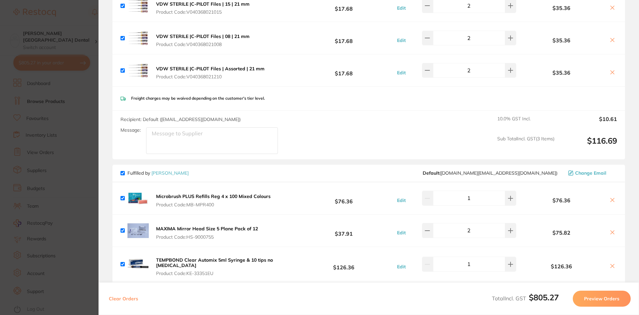 This screenshot has height=315, width=639. What do you see at coordinates (210, 73) in the screenshot?
I see `button: VDW STERILE |C-PILOT Files | Assorted | 21 mm Product Code:V040368021210` at bounding box center [210, 73].